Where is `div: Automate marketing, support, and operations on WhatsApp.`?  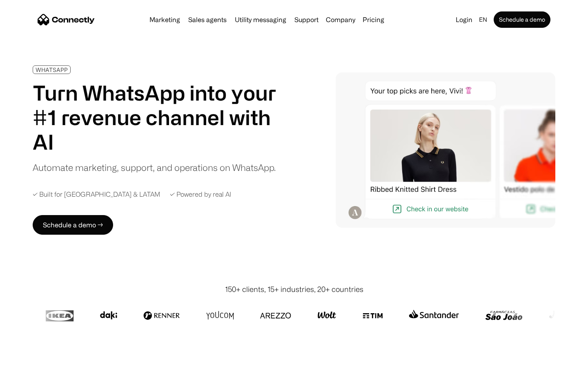
div: Automate marketing, support, and operations on WhatsApp. is located at coordinates (154, 167).